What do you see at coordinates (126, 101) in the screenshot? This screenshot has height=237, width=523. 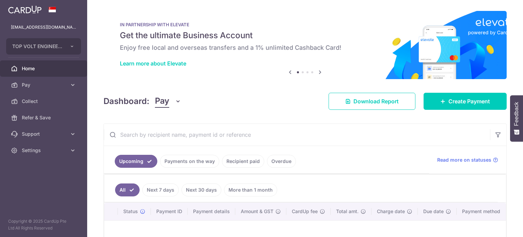 I see `h4: Dashboard:` at bounding box center [126, 101].